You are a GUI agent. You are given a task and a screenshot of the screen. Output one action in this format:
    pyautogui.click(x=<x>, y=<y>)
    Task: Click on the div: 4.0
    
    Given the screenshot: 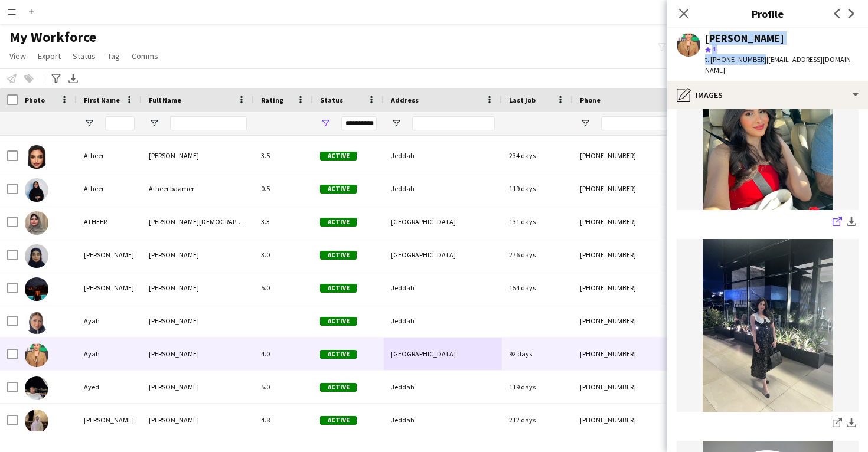 What is the action you would take?
    pyautogui.click(x=284, y=353)
    